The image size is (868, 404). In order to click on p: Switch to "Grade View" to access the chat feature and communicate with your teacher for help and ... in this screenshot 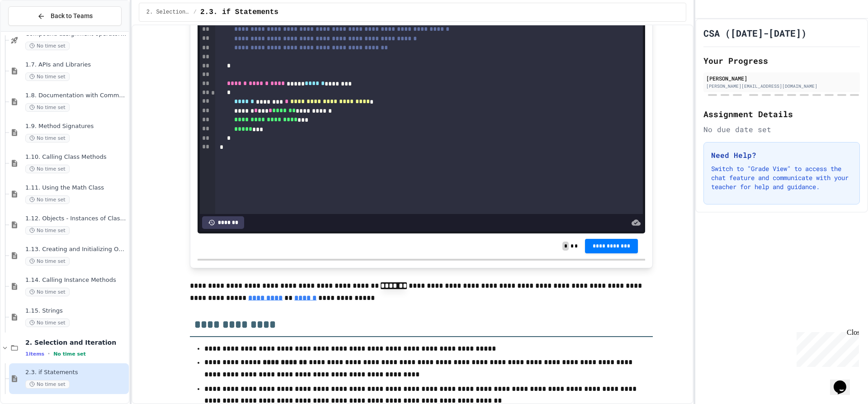, I will do `click(782, 178)`.